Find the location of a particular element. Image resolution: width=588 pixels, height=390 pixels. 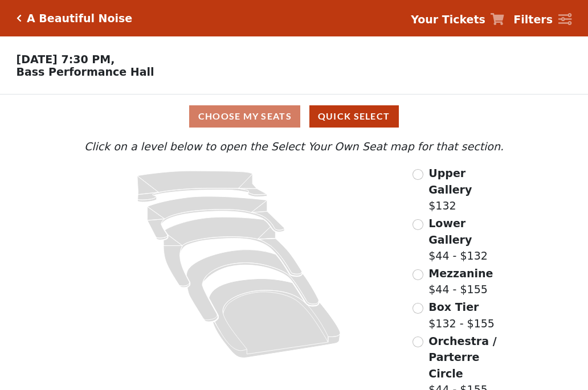

label: $132 is located at coordinates (467, 189).